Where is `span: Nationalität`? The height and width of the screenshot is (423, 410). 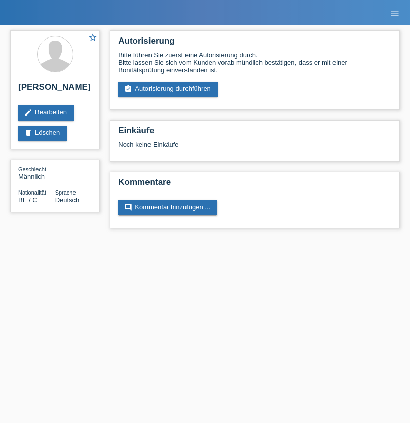
span: Nationalität is located at coordinates (32, 193).